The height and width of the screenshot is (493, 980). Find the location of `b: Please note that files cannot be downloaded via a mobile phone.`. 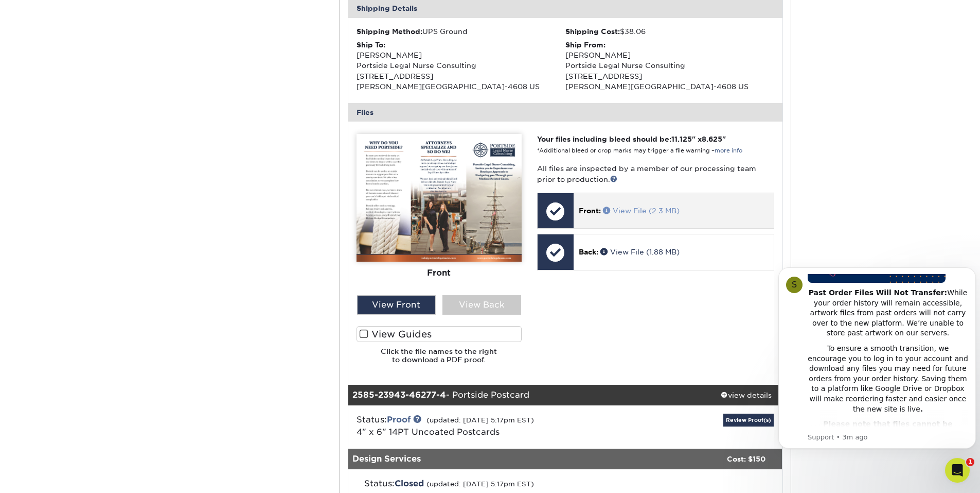

b: Please note that files cannot be downloaded via a mobile phone. is located at coordinates (114, 177).